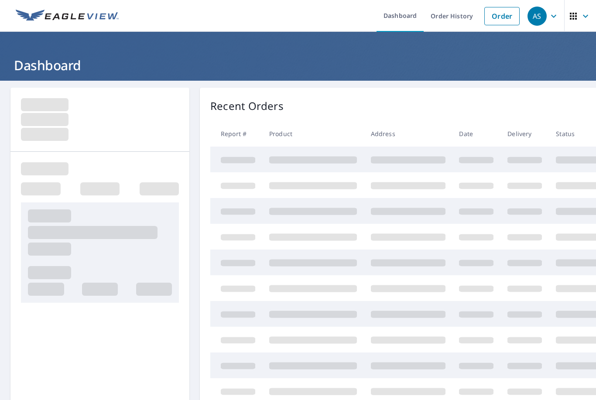 The image size is (596, 400). I want to click on th: Address, so click(408, 134).